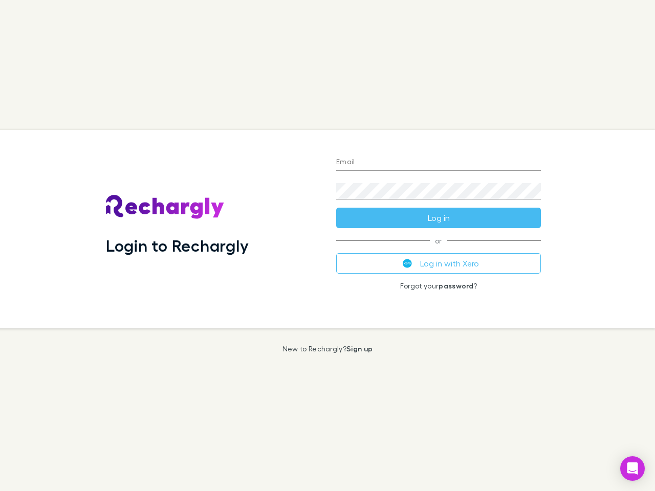 This screenshot has height=491, width=655. What do you see at coordinates (439, 218) in the screenshot?
I see `button: Log in` at bounding box center [439, 218].